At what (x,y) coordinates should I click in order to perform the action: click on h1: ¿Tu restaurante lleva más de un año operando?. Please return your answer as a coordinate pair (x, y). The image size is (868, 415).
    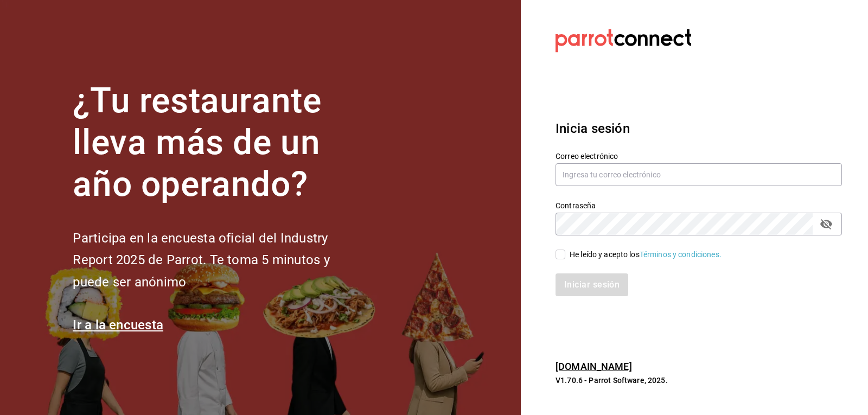
    Looking at the image, I should click on (219, 142).